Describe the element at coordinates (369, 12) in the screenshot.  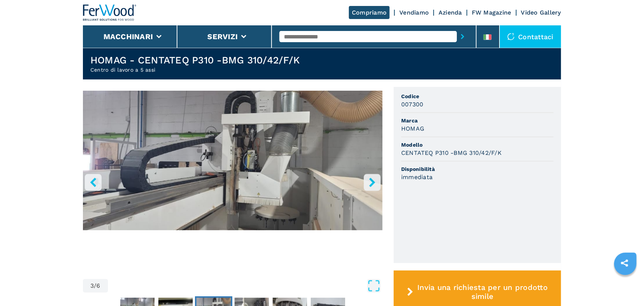
I see `a: Compriamo` at that location.